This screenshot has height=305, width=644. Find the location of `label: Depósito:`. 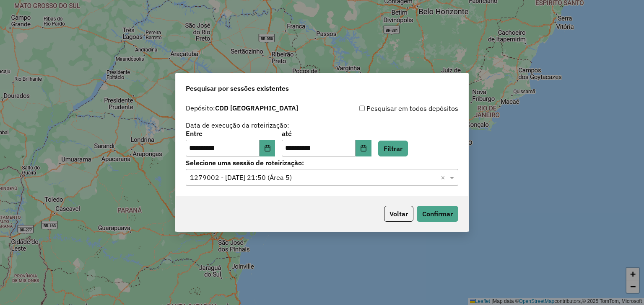

label: Depósito: is located at coordinates (242, 108).